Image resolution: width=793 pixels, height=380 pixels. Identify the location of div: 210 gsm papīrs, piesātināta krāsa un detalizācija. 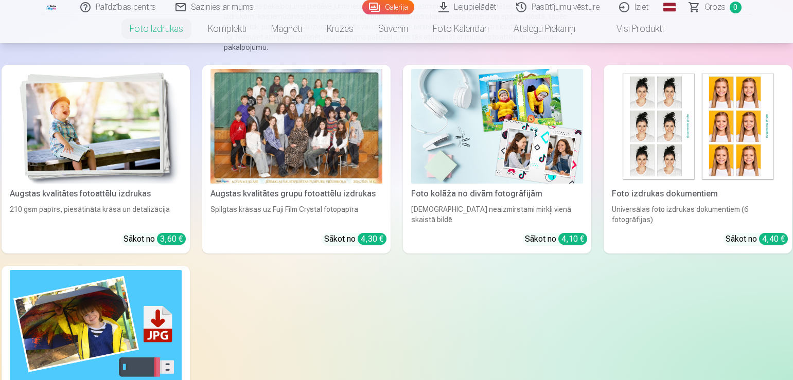
(96, 215).